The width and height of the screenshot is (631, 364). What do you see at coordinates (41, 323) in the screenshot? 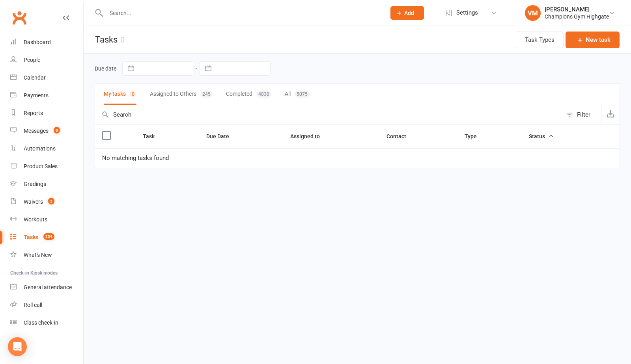
I see `div: Class check-in` at bounding box center [41, 323].